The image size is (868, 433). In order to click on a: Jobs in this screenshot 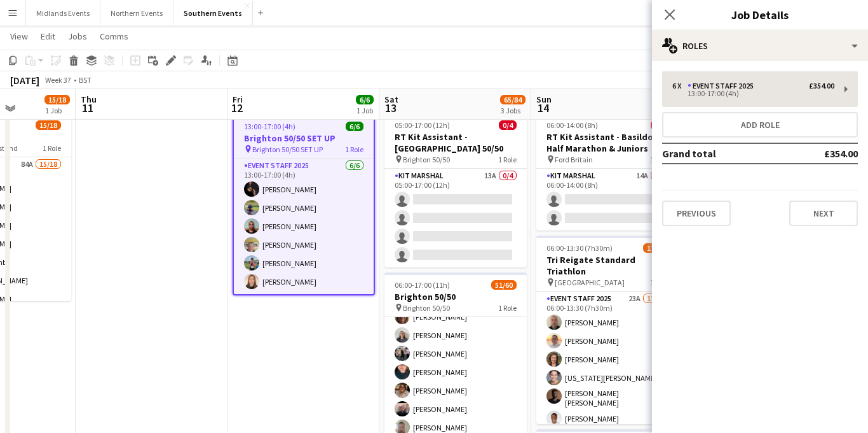, I will do `click(77, 36)`.